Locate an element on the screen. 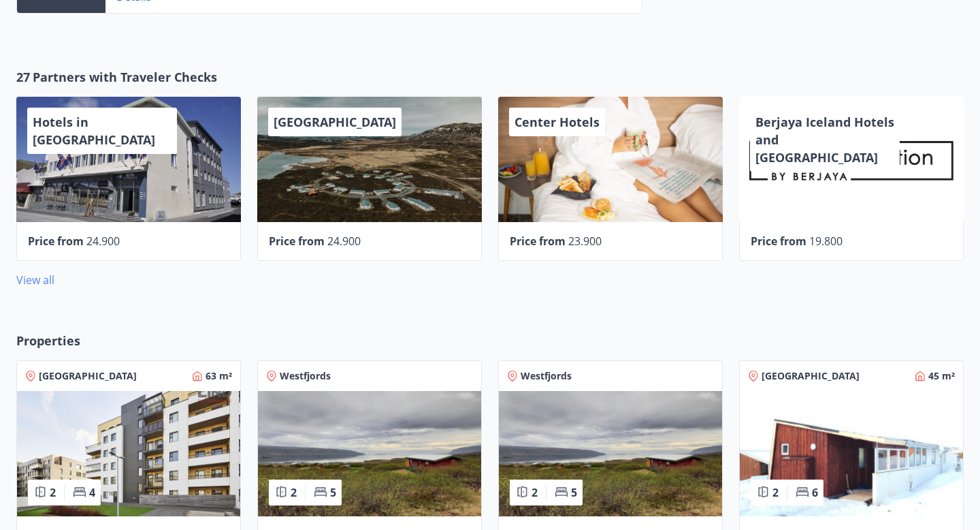 The width and height of the screenshot is (980, 530). font: View all is located at coordinates (35, 280).